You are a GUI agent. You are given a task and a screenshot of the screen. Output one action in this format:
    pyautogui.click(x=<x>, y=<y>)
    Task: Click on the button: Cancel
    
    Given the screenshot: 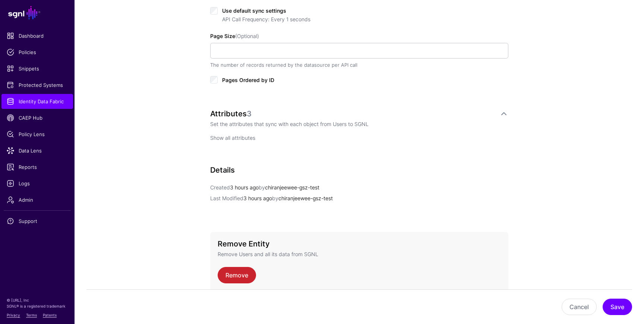 What is the action you would take?
    pyautogui.click(x=579, y=307)
    